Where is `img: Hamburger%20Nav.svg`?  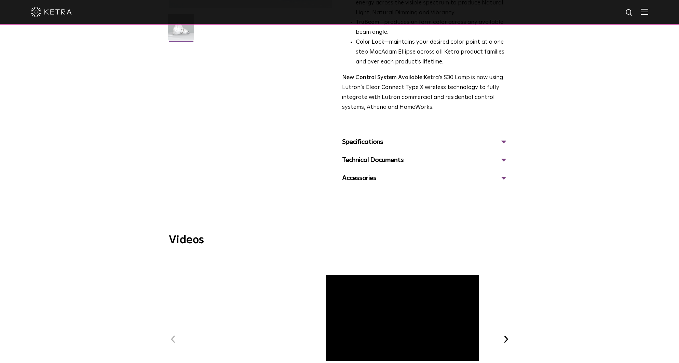 img: Hamburger%20Nav.svg is located at coordinates (644, 12).